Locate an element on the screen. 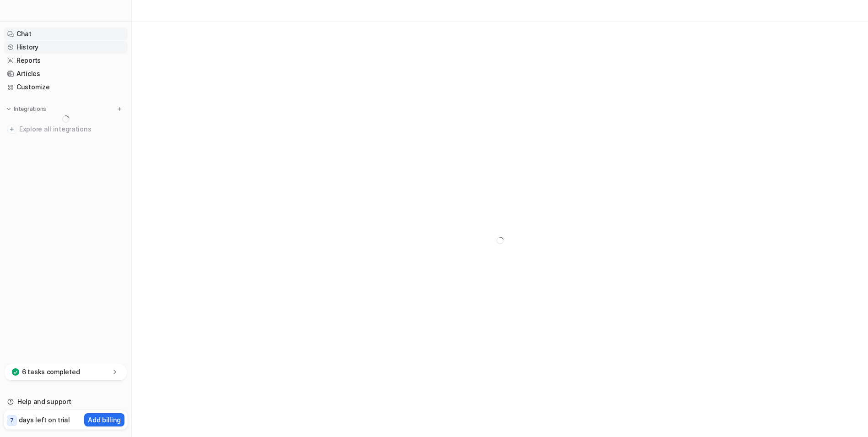  span: Explore all integrations is located at coordinates (71, 129).